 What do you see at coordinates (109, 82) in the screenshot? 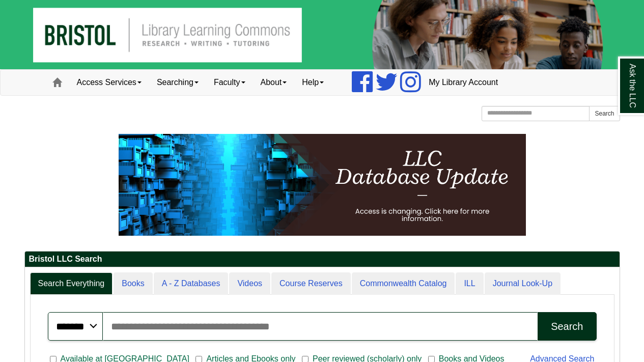
I see `a: Access Services` at bounding box center [109, 82].